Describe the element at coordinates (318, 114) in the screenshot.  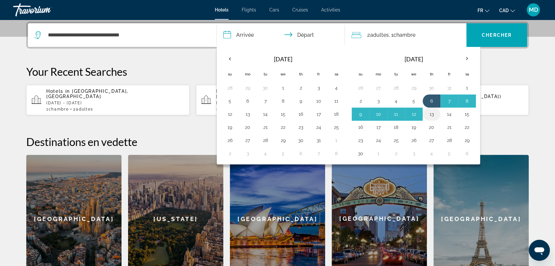
I see `button: Day 17` at that location.